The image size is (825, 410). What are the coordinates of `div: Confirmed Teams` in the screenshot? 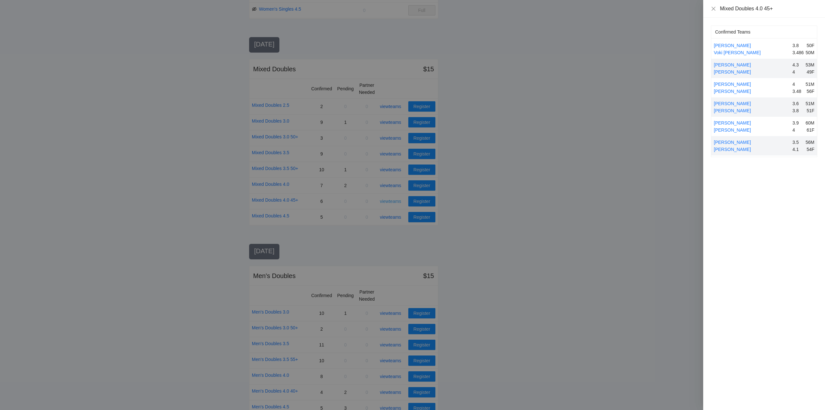 It's located at (764, 32).